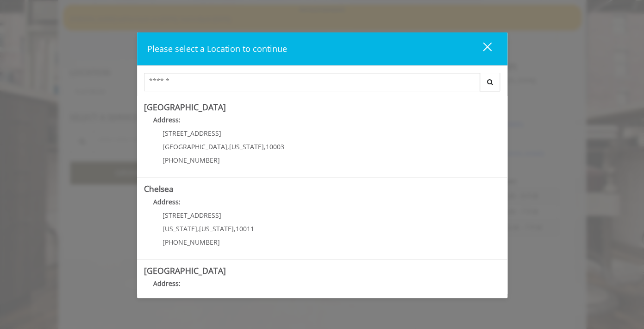 The height and width of the screenshot is (329, 644). Describe the element at coordinates (245, 228) in the screenshot. I see `span: 10011` at that location.